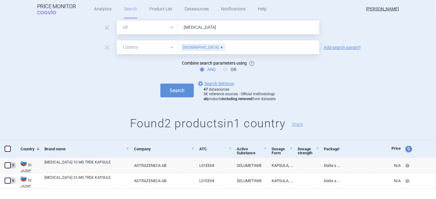 Image resolution: width=436 pixels, height=199 pixels. Describe the element at coordinates (215, 84) in the screenshot. I see `a: Search Settings` at that location.